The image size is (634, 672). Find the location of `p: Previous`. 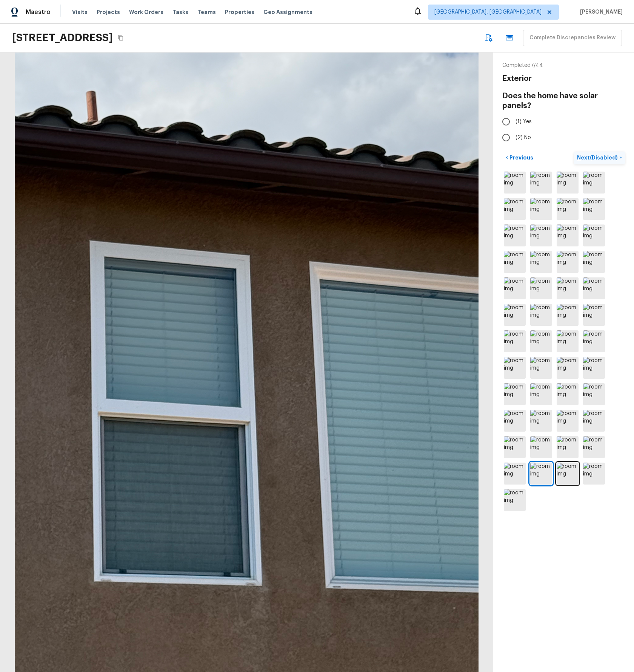

p: Previous is located at coordinates (520, 157).